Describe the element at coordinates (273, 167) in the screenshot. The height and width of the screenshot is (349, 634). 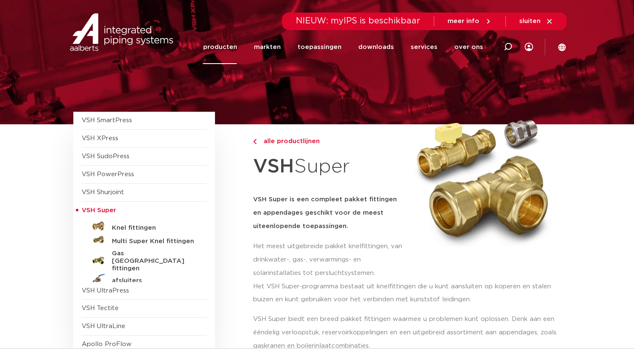
I see `strong: VSH` at that location.